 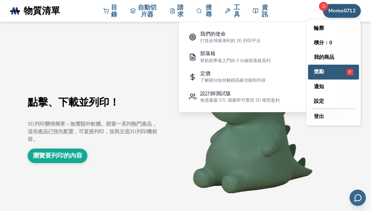 I want to click on font: 積分：0, so click(x=323, y=43).